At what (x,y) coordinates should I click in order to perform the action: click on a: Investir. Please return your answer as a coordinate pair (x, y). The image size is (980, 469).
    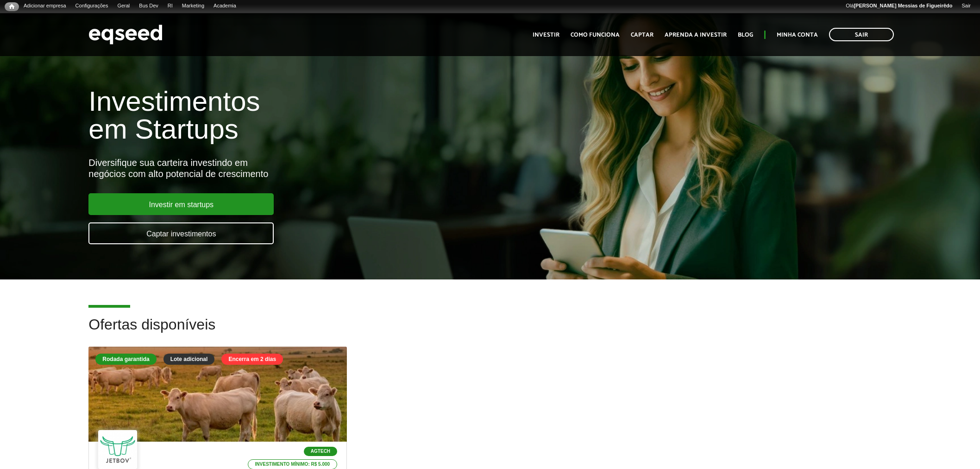
    Looking at the image, I should click on (546, 35).